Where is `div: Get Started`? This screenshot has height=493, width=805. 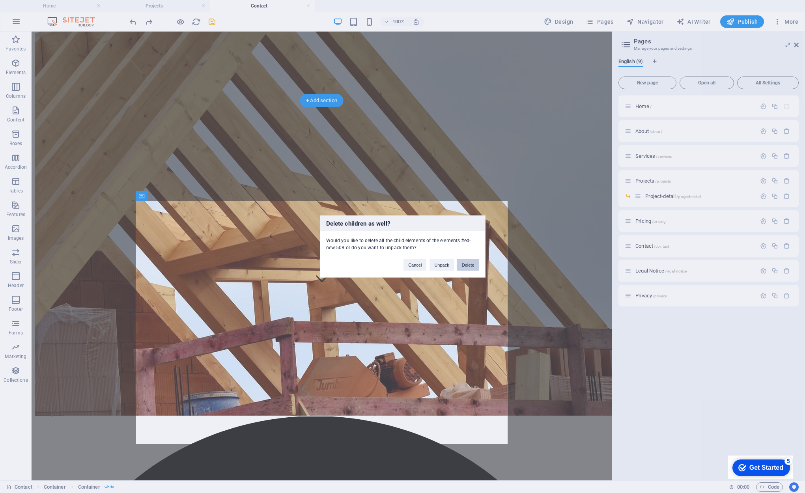 div: Get Started is located at coordinates (38, 12).